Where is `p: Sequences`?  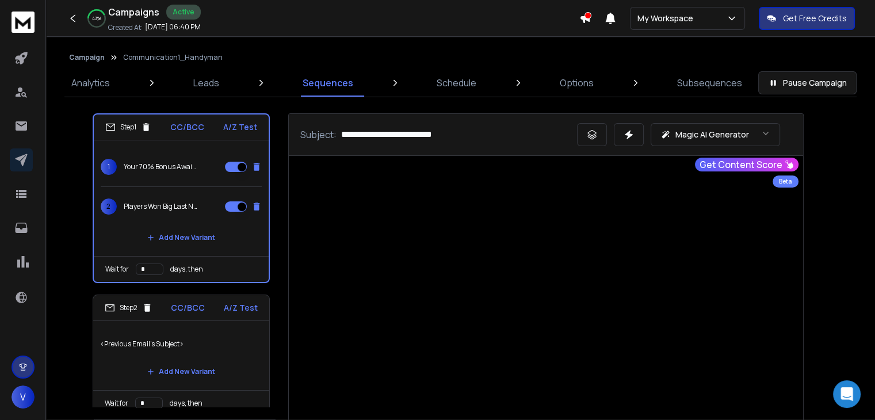 p: Sequences is located at coordinates (328, 83).